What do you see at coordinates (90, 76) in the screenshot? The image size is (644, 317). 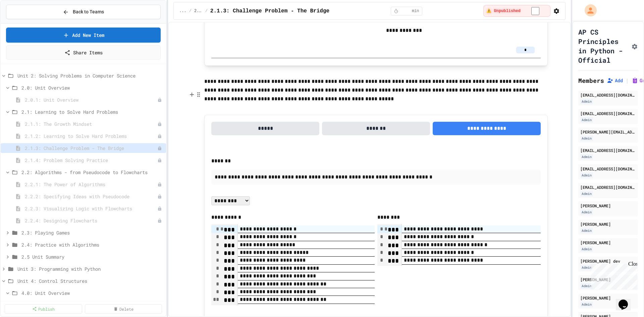 I see `span: Unit 2: Solving Problems in Computer Science` at bounding box center [90, 76].